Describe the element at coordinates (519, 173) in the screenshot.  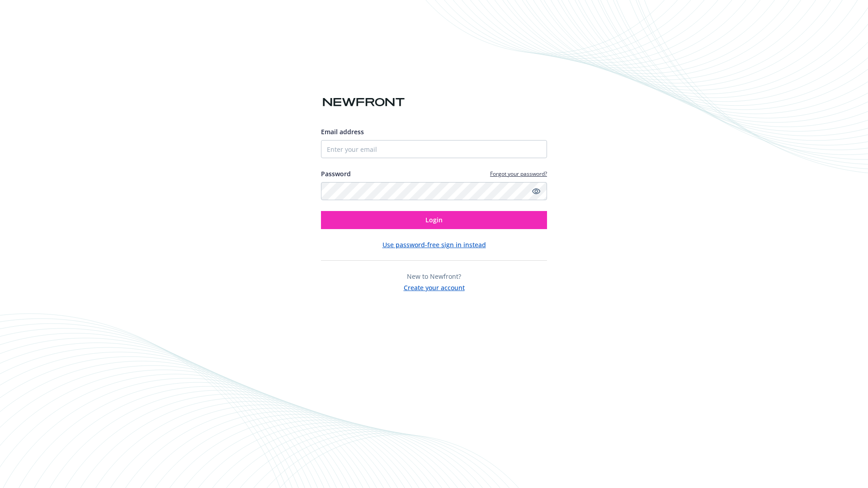
I see `a: Forgot your password?` at that location.